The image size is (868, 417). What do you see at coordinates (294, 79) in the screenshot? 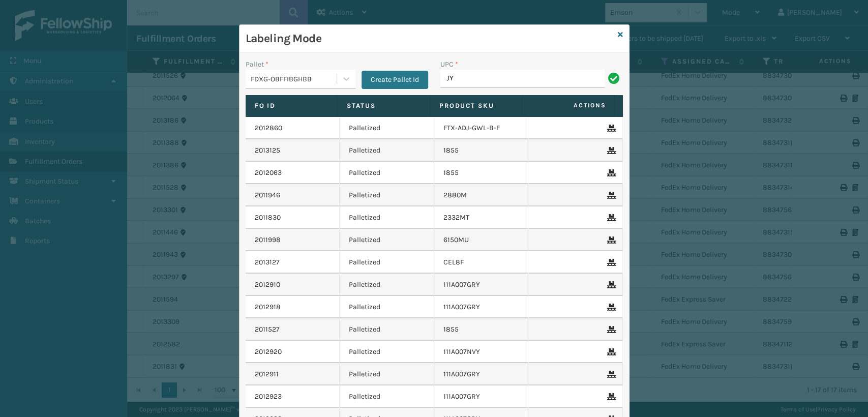
I see `div: FDXG-OBFFIBGHBB` at bounding box center [294, 79].